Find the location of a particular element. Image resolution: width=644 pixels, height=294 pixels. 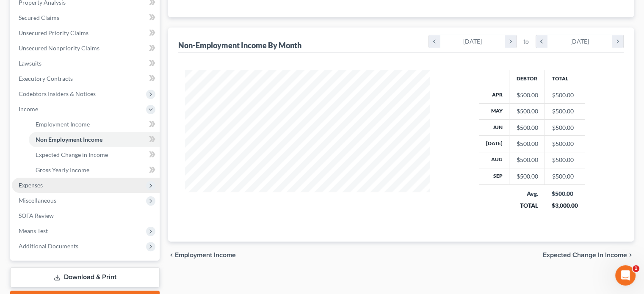

div: $3,000.00 is located at coordinates (565, 206).